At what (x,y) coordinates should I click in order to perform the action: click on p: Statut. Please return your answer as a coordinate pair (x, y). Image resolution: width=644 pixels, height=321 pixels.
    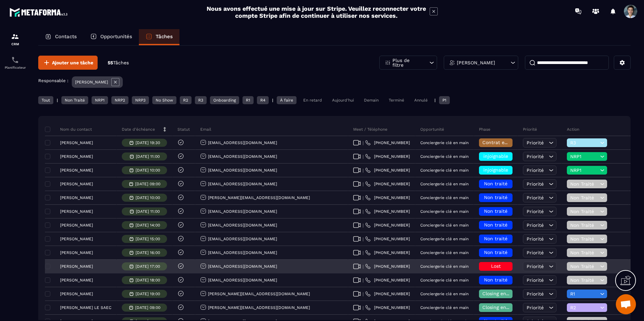
    Looking at the image, I should click on (183, 129).